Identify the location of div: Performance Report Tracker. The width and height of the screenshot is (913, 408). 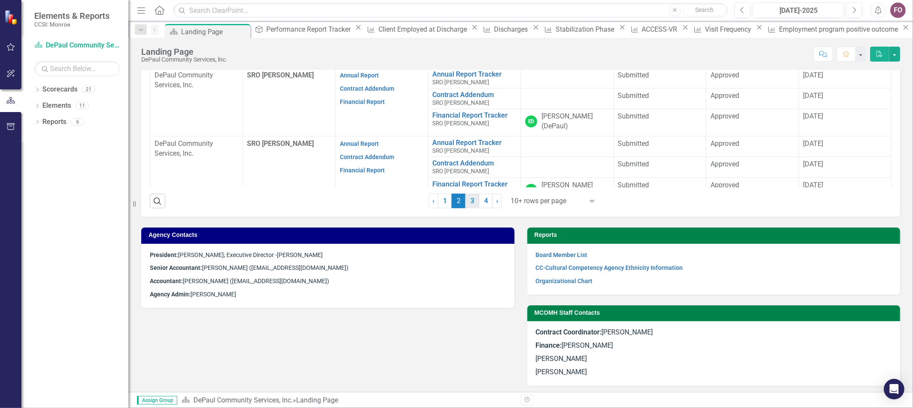
(309, 29).